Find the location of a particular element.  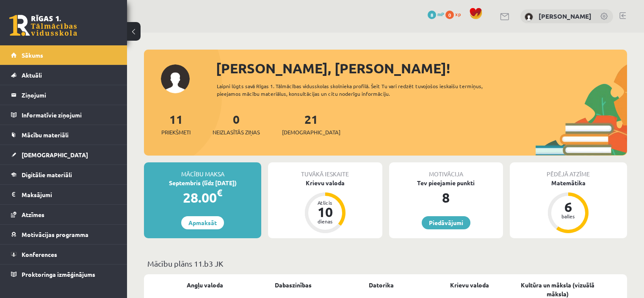

span: Proktoringa izmēģinājums is located at coordinates (58, 274).